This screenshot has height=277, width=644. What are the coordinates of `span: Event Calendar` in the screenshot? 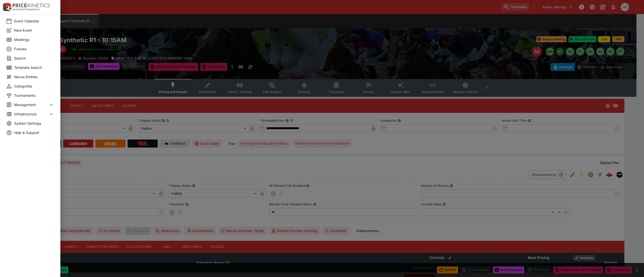 It's located at (34, 21).